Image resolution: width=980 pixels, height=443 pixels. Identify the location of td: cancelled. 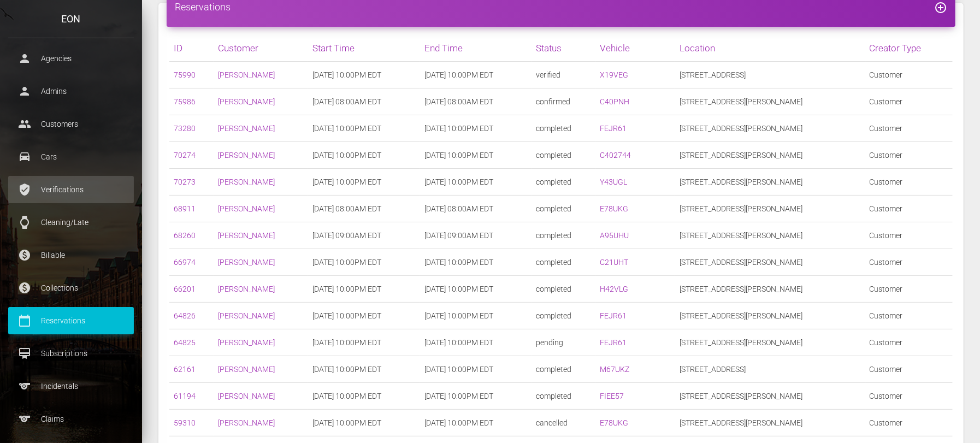
(564, 423).